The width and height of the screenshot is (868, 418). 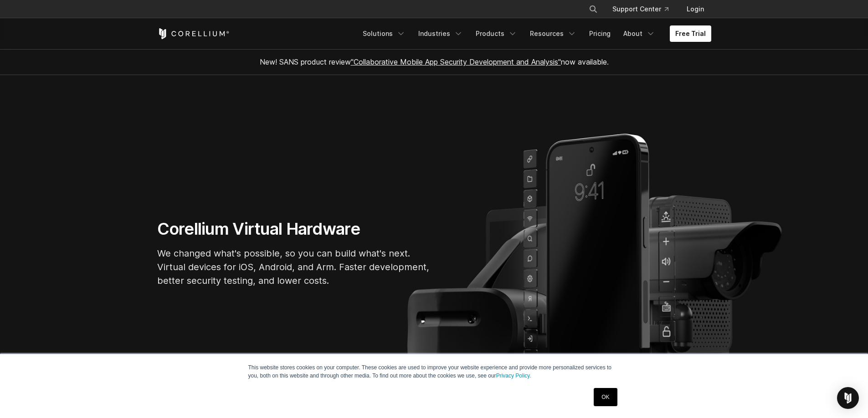 I want to click on p: This website stores cookies on your computer. These cookies are used to improve your website expe..., so click(x=434, y=372).